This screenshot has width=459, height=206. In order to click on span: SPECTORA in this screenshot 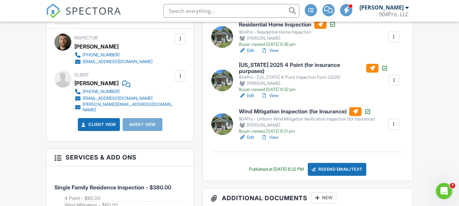, I will do `click(93, 11)`.